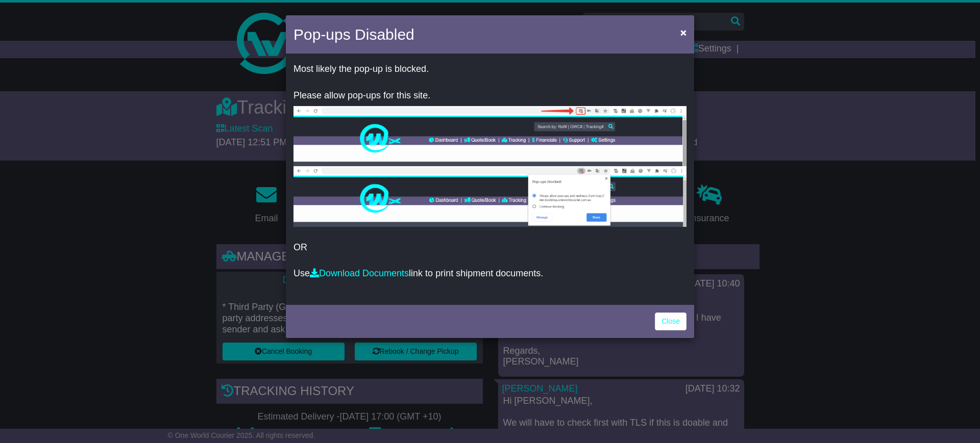 The image size is (980, 443). I want to click on p: Use link to print shipment documents., so click(490, 274).